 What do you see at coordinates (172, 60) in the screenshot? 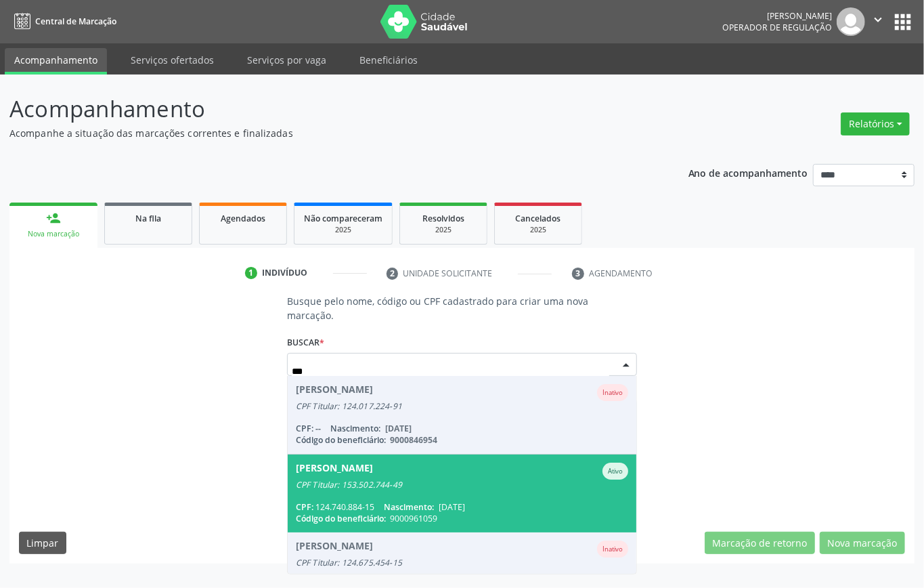
I see `a: Serviços ofertados` at bounding box center [172, 60].